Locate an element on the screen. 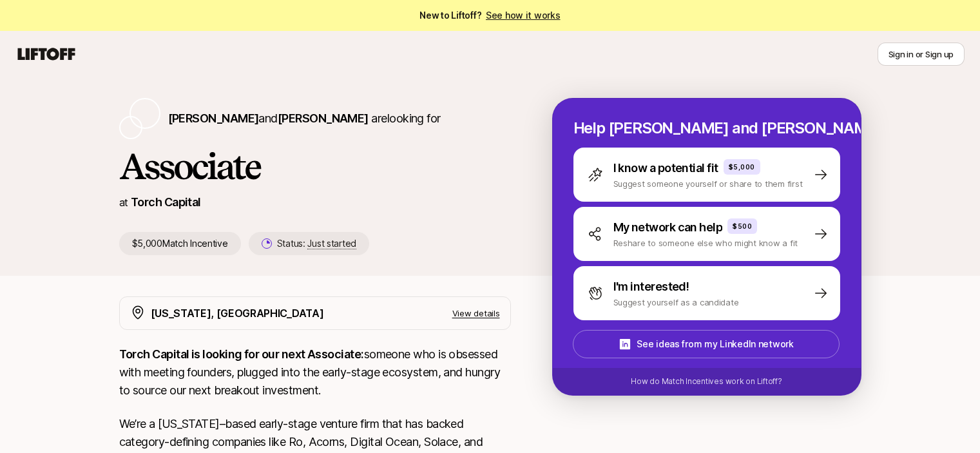  button: Sign in or Sign up is located at coordinates (921, 54).